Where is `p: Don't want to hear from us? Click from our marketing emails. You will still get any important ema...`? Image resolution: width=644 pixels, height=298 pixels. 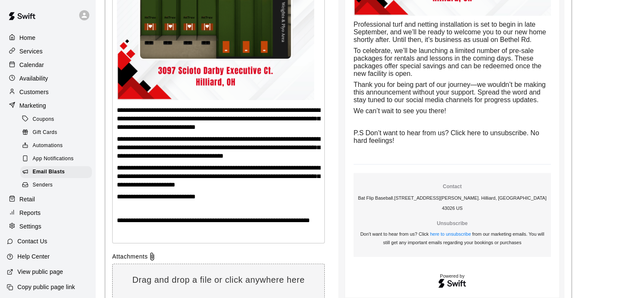
p: Don't want to hear from us? Click from our marketing emails. You will still get any important ema... is located at coordinates (452, 238).